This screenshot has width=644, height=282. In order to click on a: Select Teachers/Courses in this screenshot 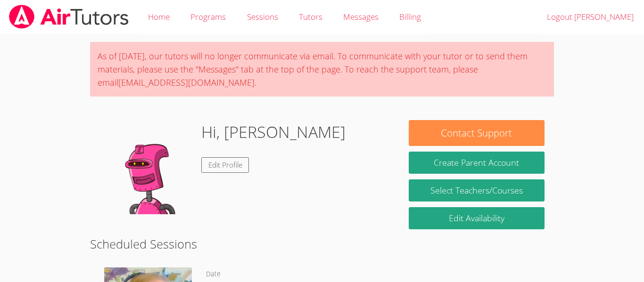, I will do `click(477, 190)`.